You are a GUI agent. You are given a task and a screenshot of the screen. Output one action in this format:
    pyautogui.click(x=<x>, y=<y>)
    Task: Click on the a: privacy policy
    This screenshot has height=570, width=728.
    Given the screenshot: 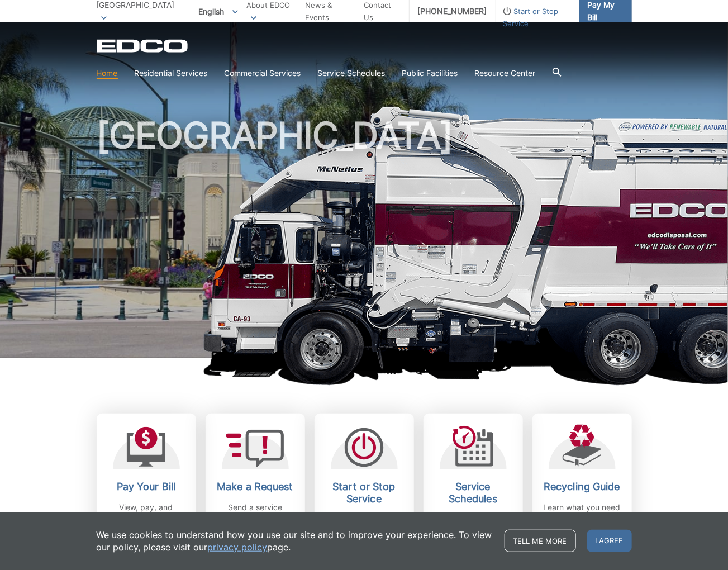 What is the action you would take?
    pyautogui.click(x=237, y=547)
    